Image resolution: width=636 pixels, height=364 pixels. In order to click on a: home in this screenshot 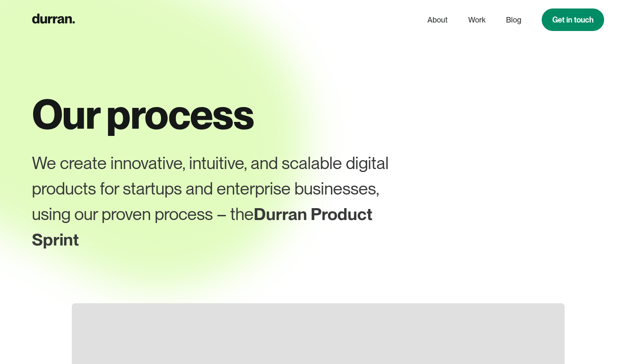, I will do `click(53, 19)`.